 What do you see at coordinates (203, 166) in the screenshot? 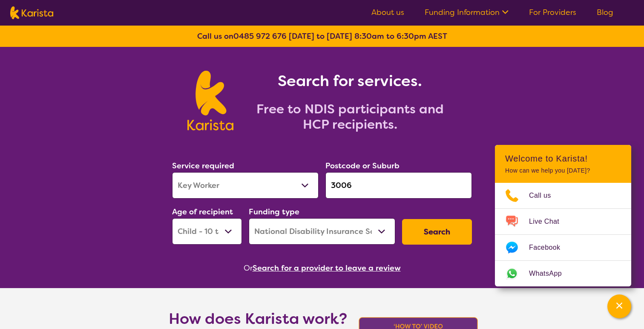
I see `label: Service required` at bounding box center [203, 166].